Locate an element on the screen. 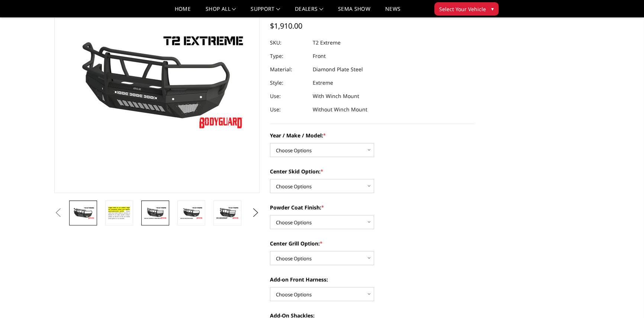  div: Chat Widget is located at coordinates (625, 301).